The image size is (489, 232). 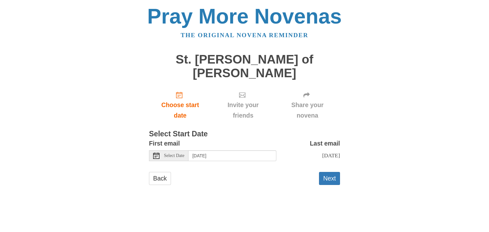 I want to click on a: Pray More Novenas, so click(x=244, y=16).